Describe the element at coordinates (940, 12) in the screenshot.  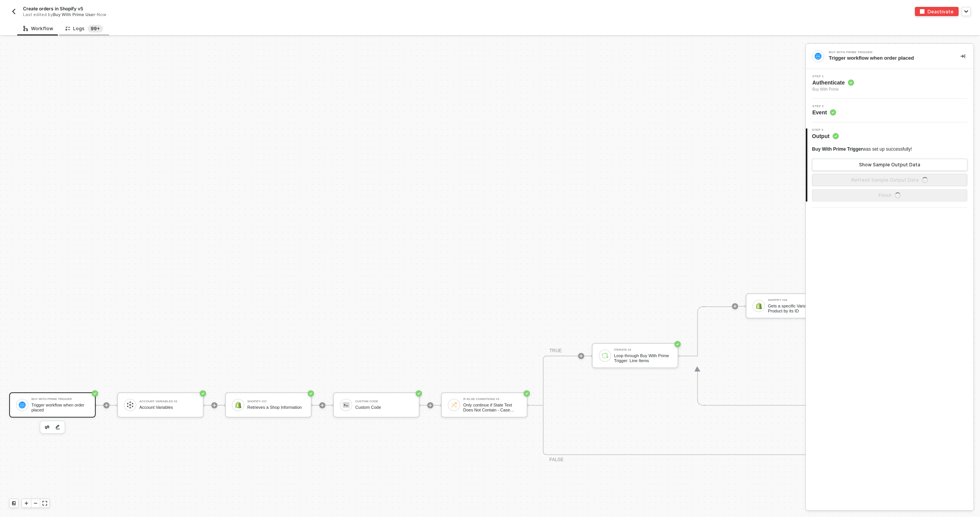
I see `div: Deactivate` at that location.